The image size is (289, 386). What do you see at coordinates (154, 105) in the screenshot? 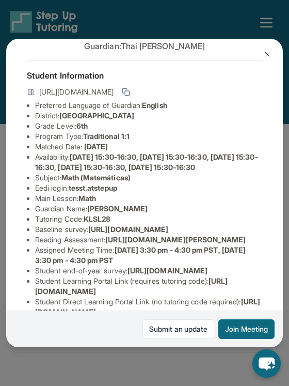
I see `span: English` at bounding box center [154, 105].